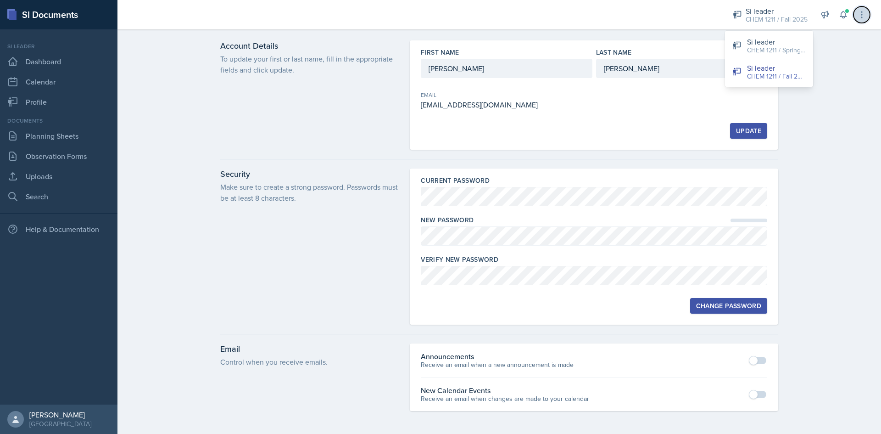 This screenshot has width=881, height=434. What do you see at coordinates (776, 50) in the screenshot?
I see `div: CHEM 1211 / Spring 2025` at bounding box center [776, 50].